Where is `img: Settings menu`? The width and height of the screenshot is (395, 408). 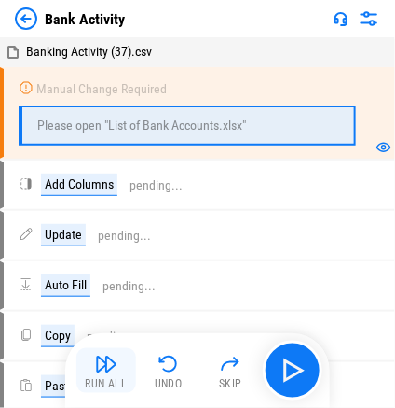 img: Settings menu is located at coordinates (369, 19).